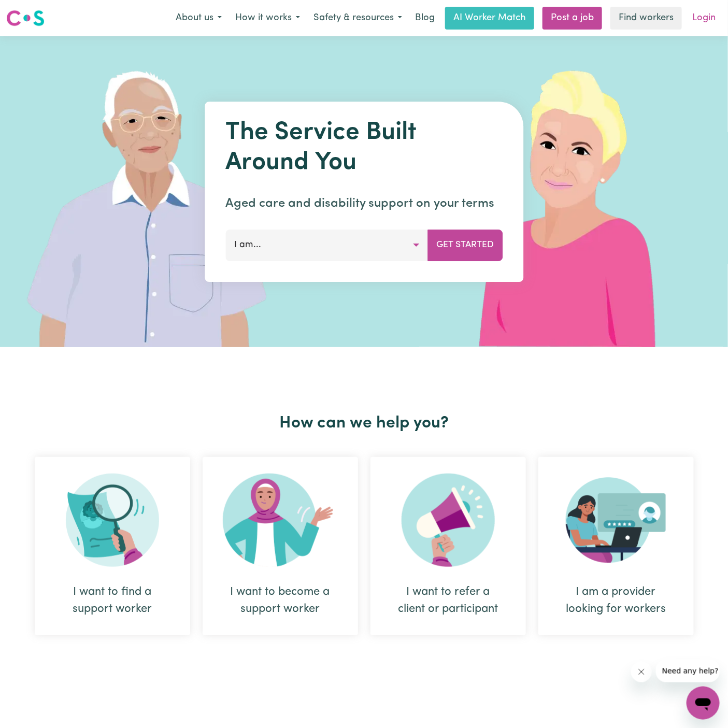 This screenshot has width=728, height=728. Describe the element at coordinates (327, 245) in the screenshot. I see `button: I am...` at that location.